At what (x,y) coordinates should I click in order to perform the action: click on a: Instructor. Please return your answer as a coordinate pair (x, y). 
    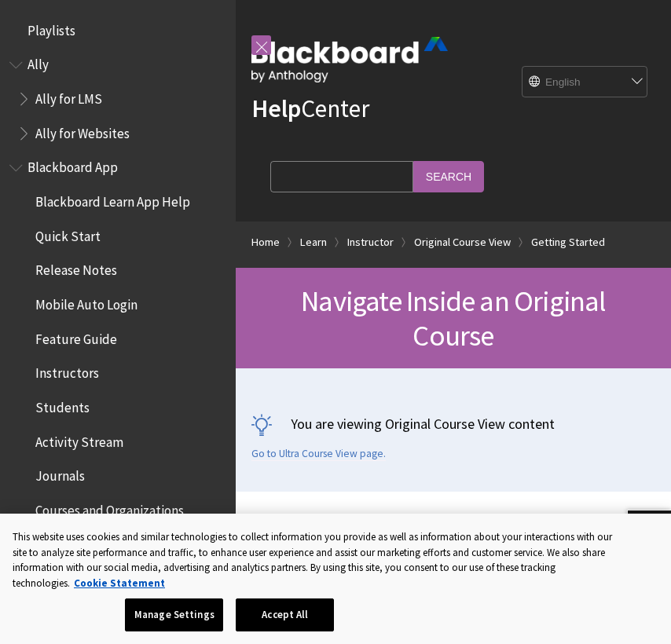
    Looking at the image, I should click on (370, 242).